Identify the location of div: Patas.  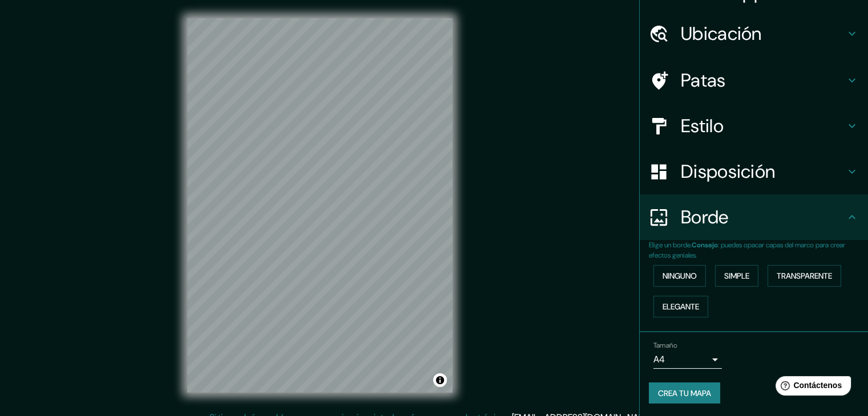
(754, 80).